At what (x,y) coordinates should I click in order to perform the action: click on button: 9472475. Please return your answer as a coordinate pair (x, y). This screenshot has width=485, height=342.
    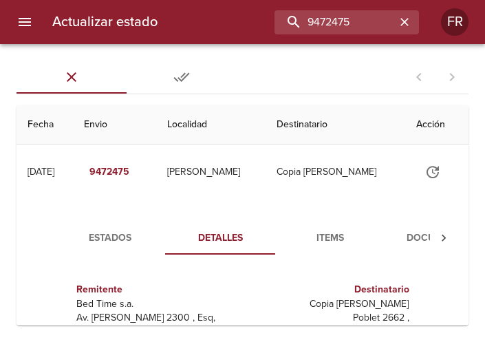
    Looking at the image, I should click on (109, 172).